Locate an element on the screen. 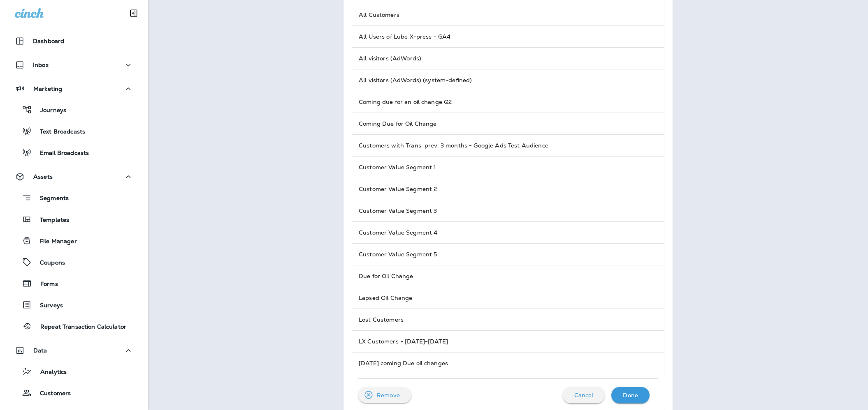 This screenshot has width=868, height=410. td: All Customers is located at coordinates (508, 15).